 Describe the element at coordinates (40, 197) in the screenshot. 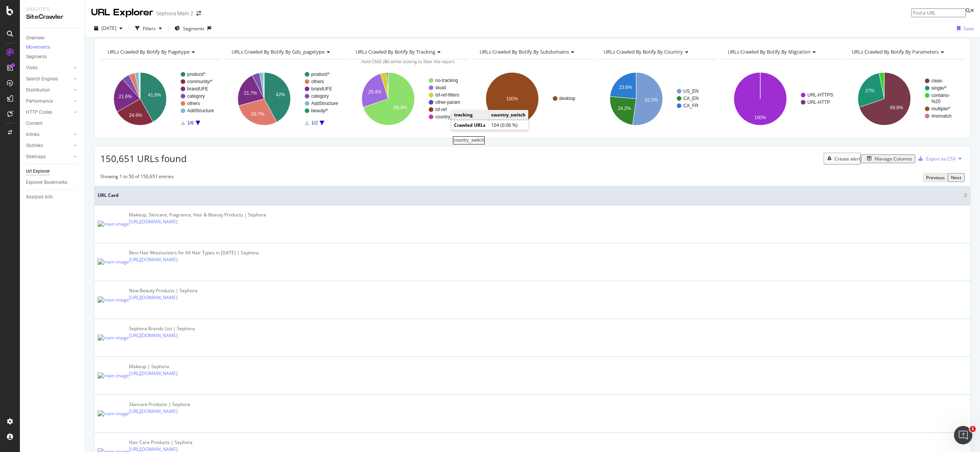

I see `div: Analysis Info` at that location.